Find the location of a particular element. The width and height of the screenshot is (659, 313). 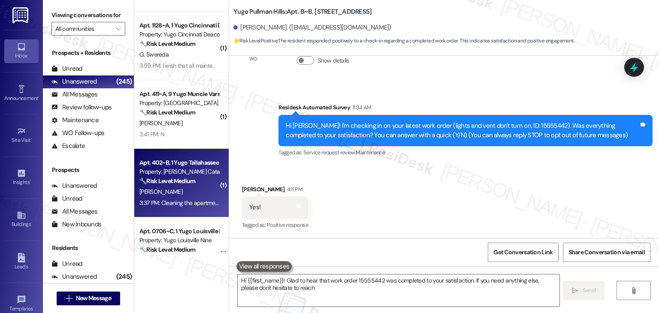

img: ResiDesk Logo is located at coordinates (21, 15).